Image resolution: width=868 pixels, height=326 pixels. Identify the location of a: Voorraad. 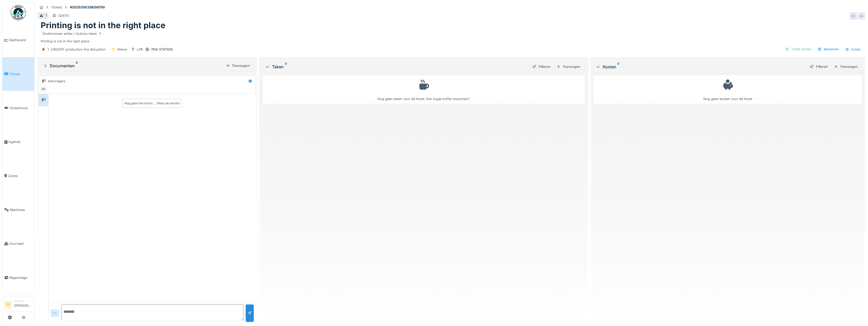
(18, 244).